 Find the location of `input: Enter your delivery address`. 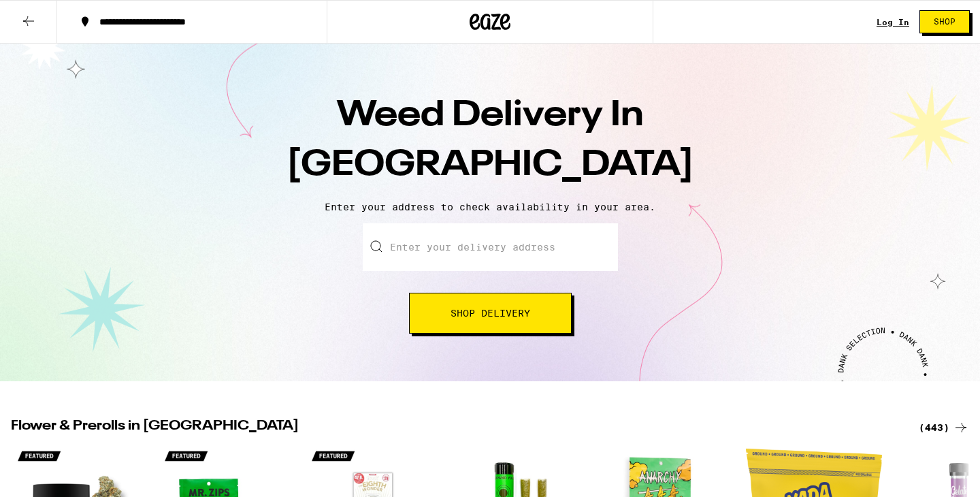

input: Enter your delivery address is located at coordinates (490, 247).